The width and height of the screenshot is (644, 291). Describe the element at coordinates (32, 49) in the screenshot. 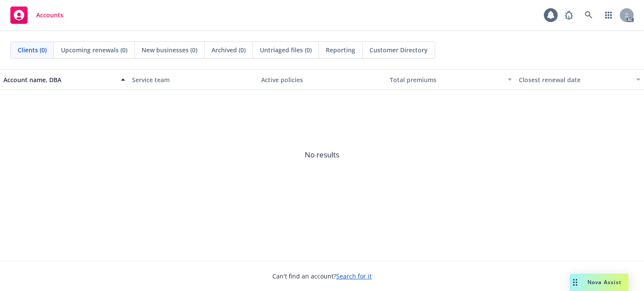

I see `span: Clients (0)` at that location.